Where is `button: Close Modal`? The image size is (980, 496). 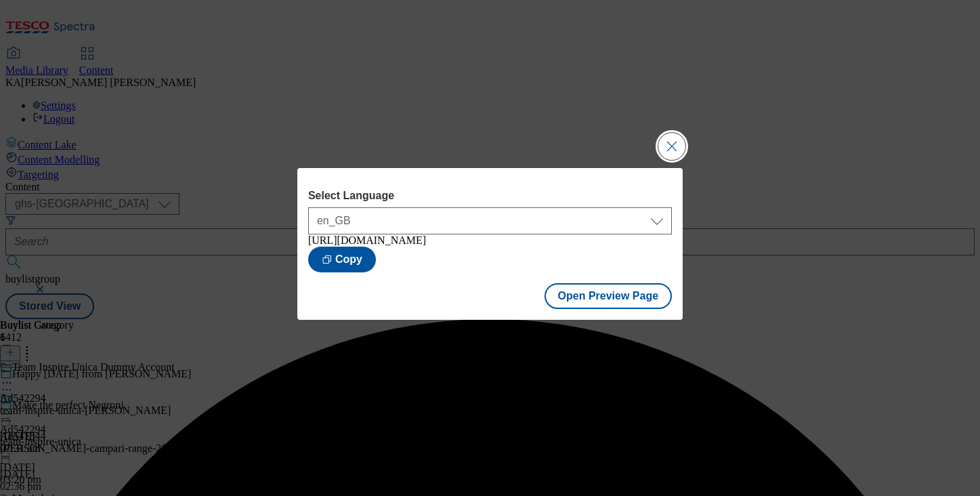 button: Close Modal is located at coordinates (672, 146).